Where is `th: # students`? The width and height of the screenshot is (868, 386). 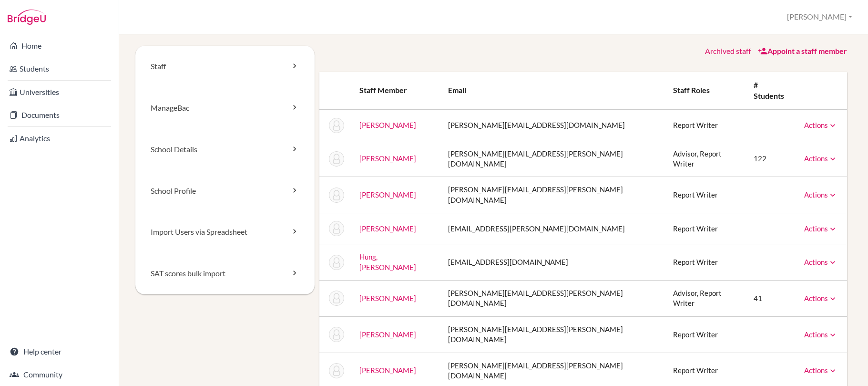 th: # students is located at coordinates (771, 91).